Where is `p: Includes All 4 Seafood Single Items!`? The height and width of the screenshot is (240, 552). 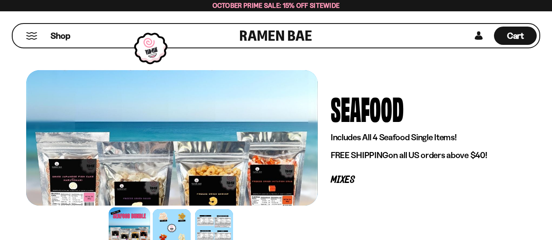 p: Includes All 4 Seafood Single Items! is located at coordinates (421, 137).